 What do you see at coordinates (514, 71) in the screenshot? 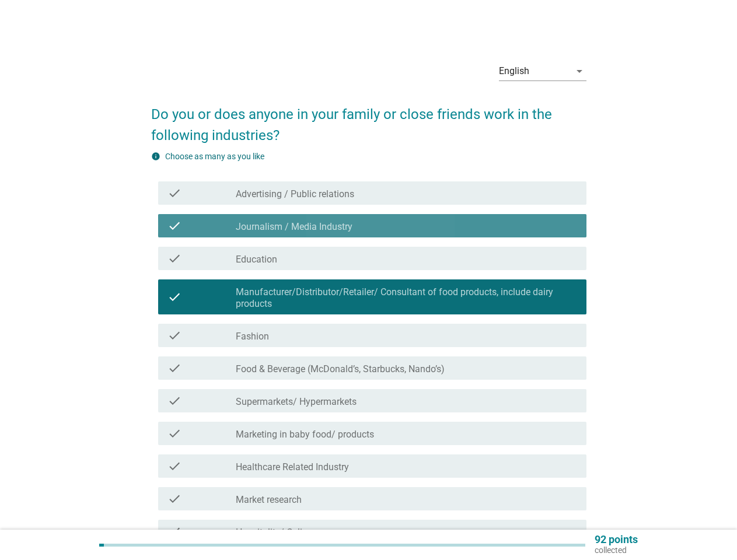
I see `div: English` at bounding box center [514, 71].